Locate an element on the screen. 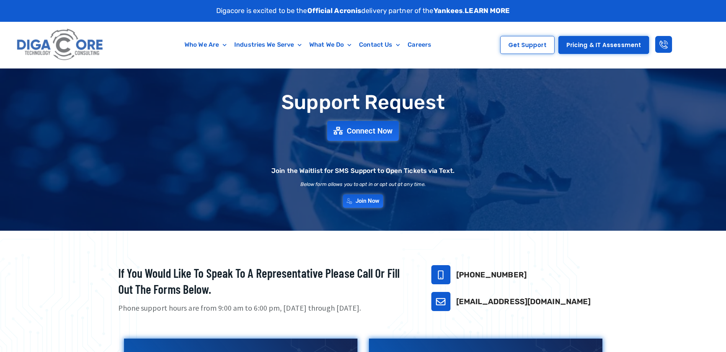  span: Get Support is located at coordinates (527, 45).